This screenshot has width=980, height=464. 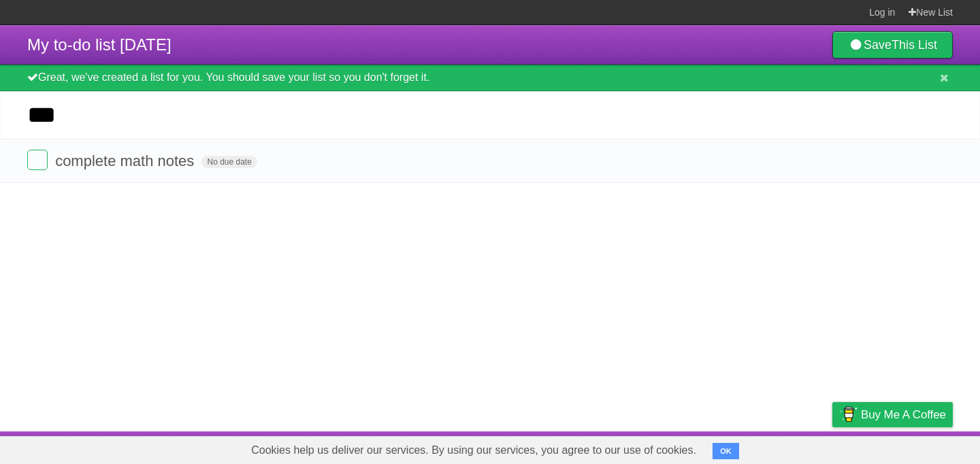 I want to click on span: complete math notes, so click(x=126, y=161).